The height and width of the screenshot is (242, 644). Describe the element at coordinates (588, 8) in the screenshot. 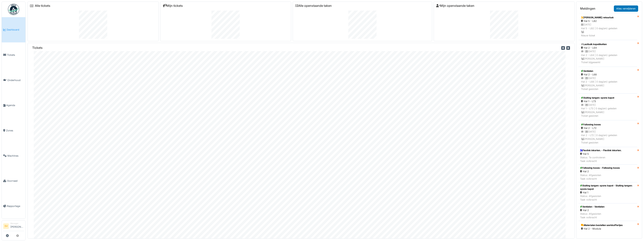

I see `h6: Meldingen` at that location.